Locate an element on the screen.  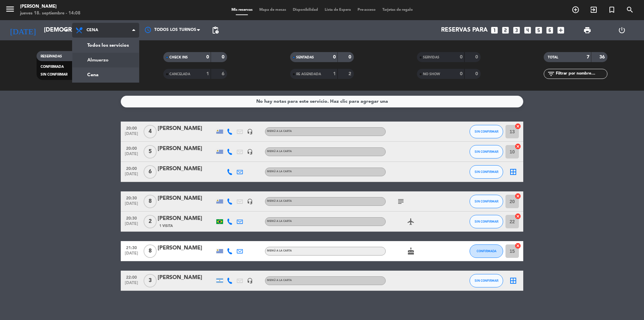
i: border_all is located at coordinates (513, 172).